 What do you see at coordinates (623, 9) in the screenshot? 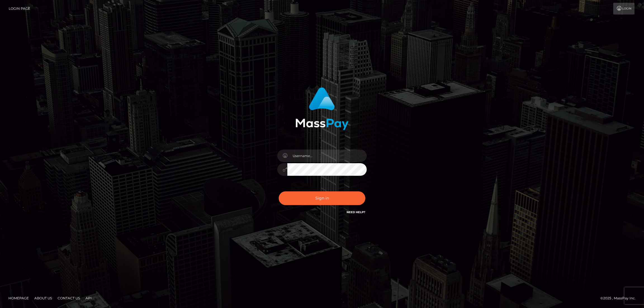
I see `a: Login` at bounding box center [623, 9].